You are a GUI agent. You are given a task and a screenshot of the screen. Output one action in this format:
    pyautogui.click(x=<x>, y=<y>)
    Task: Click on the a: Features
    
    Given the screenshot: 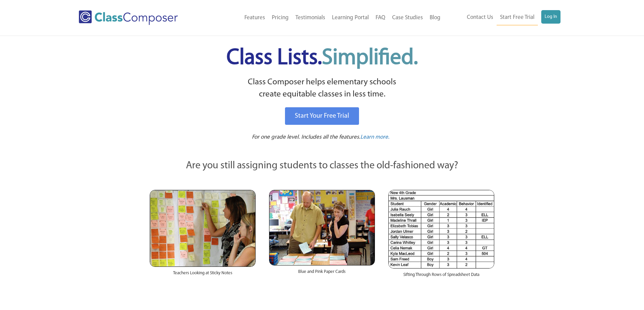 What is the action you would take?
    pyautogui.click(x=254, y=18)
    